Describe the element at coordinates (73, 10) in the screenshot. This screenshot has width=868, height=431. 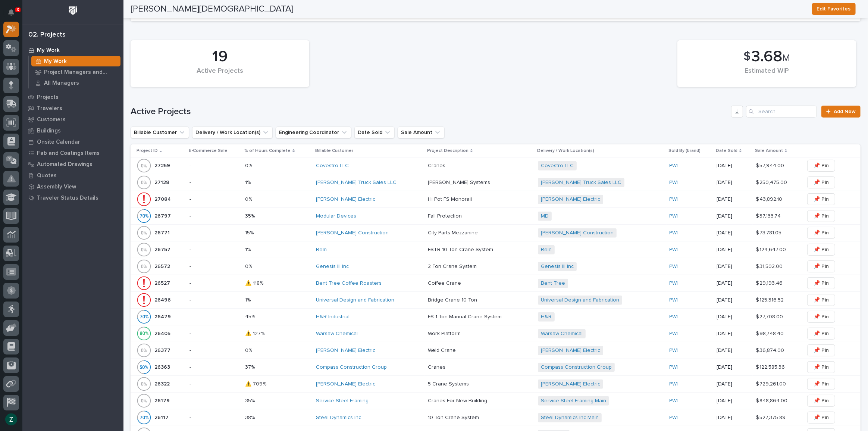
I see `img: Workspace Logo` at that location.